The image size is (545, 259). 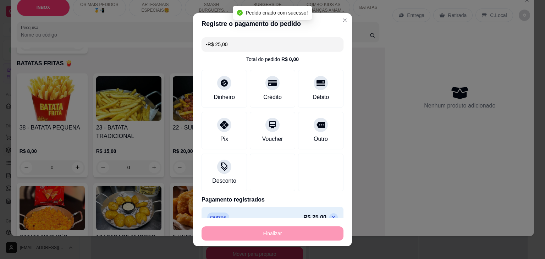 What do you see at coordinates (224, 181) in the screenshot?
I see `div: Desconto` at bounding box center [224, 181].